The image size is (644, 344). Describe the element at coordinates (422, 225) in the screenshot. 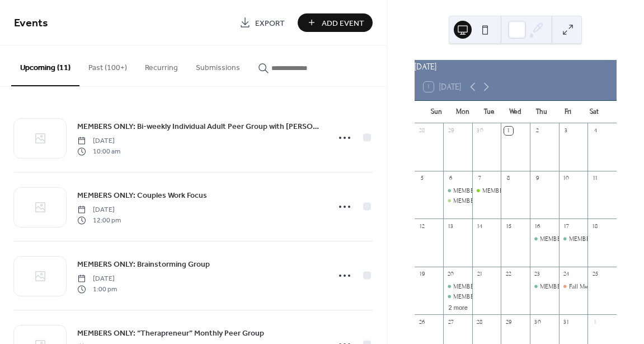

I see `div: 12` at that location.